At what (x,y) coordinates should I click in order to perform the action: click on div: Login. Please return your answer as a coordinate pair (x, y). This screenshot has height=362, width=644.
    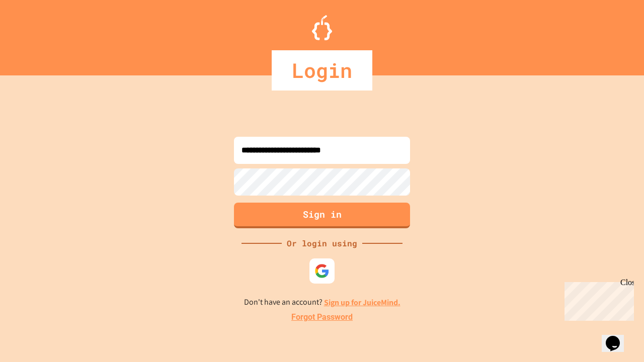
    Looking at the image, I should click on (322, 71).